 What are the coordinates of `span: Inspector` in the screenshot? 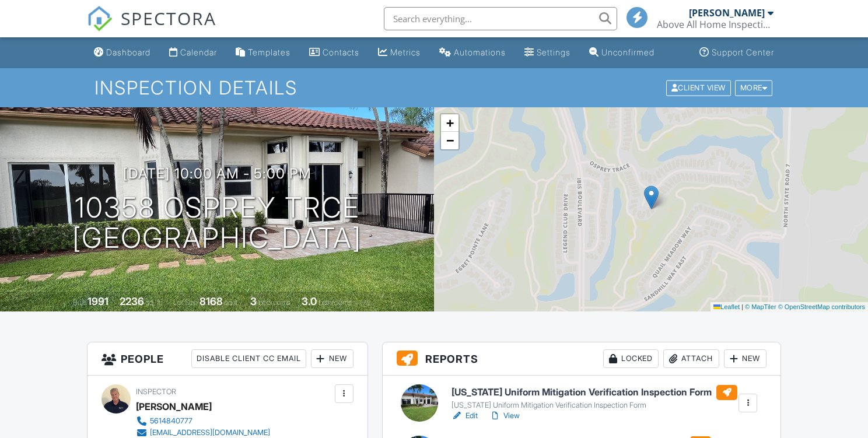 It's located at (155, 392).